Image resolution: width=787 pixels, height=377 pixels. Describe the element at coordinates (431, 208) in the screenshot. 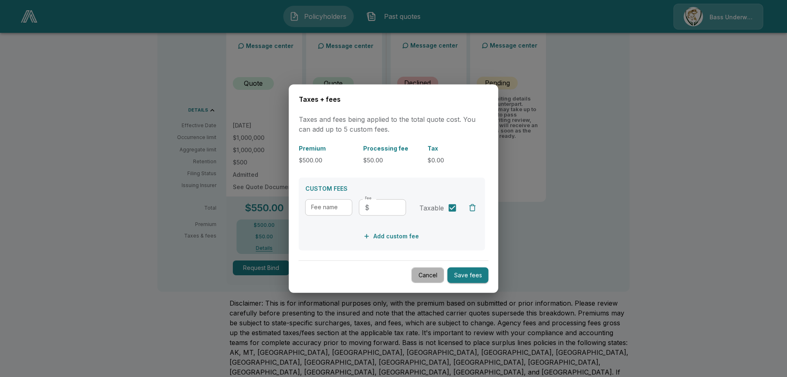

I see `span: Taxable` at that location.